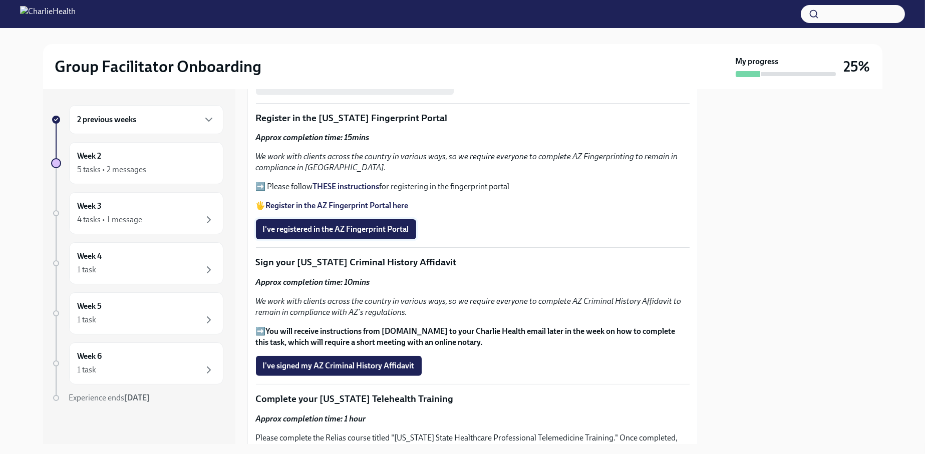 The width and height of the screenshot is (925, 454). Describe the element at coordinates (552, 449) in the screenshot. I see `strong: example pictured below` at that location.